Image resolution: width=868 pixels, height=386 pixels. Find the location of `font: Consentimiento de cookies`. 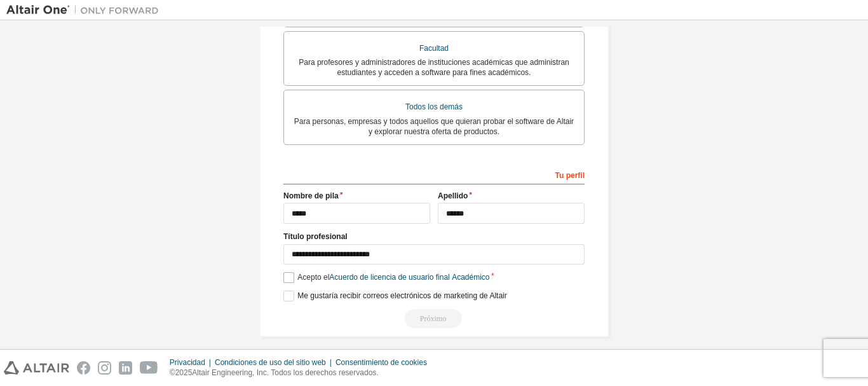

font: Consentimiento de cookies is located at coordinates (381, 362).